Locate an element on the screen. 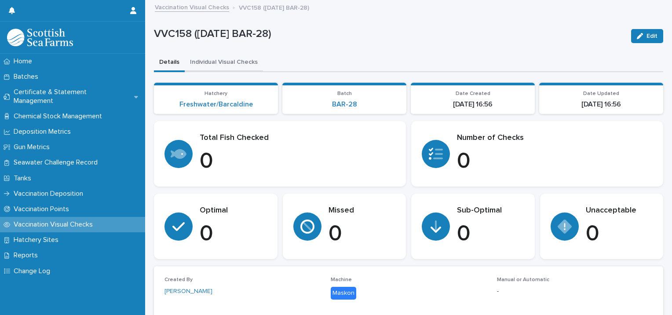 This screenshot has height=315, width=672. p: Sub-Optimal is located at coordinates (491, 211).